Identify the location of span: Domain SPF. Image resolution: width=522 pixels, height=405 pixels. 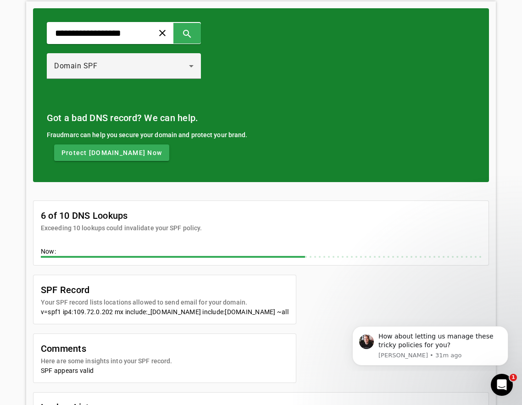
(76, 66).